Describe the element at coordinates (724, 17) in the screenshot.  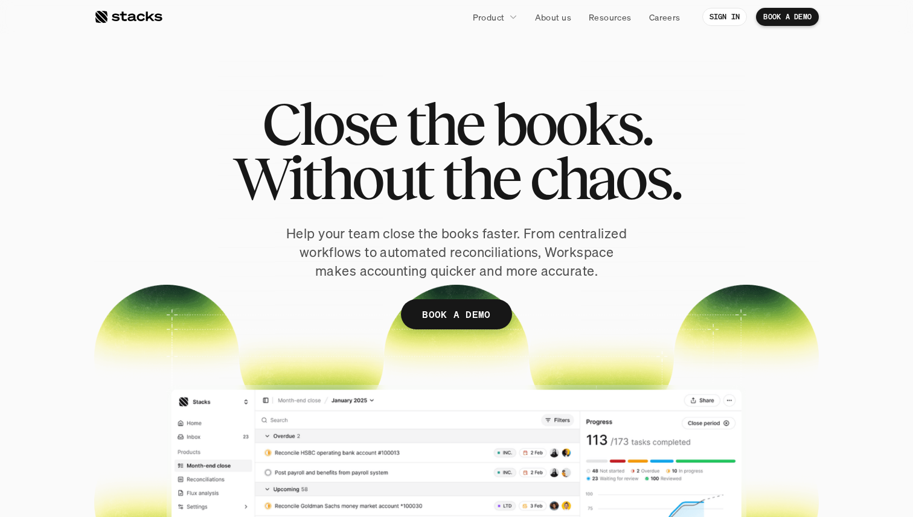
I see `p: SIGN IN` at that location.